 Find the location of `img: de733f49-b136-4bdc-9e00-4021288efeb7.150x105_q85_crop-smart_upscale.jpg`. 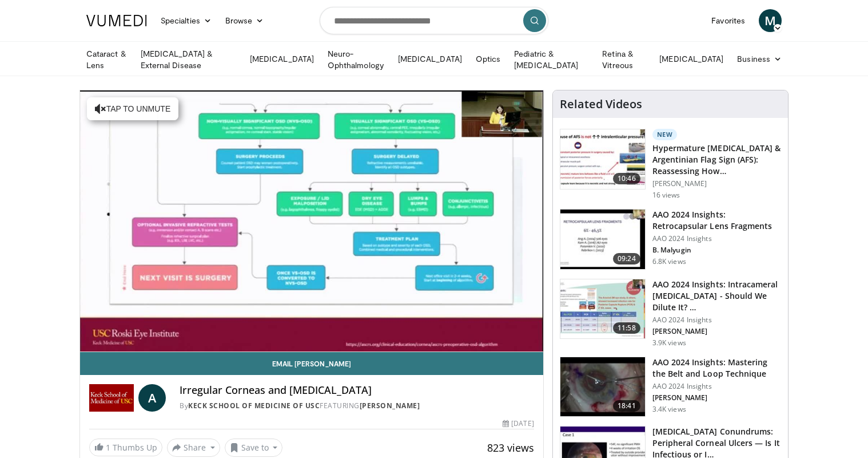

img: de733f49-b136-4bdc-9e00-4021288efeb7.150x105_q85_crop-smart_upscale.jpg is located at coordinates (602, 309).